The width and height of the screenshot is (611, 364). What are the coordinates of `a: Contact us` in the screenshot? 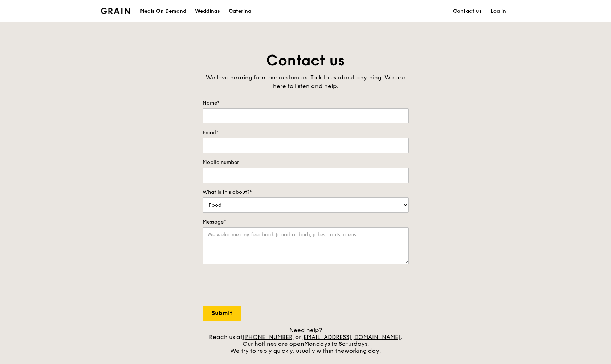 It's located at (467, 11).